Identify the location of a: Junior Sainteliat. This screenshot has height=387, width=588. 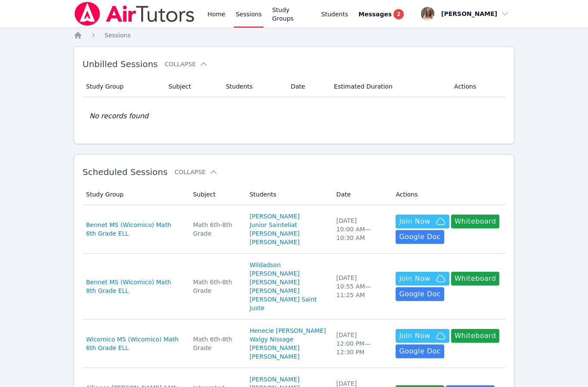
(273, 225).